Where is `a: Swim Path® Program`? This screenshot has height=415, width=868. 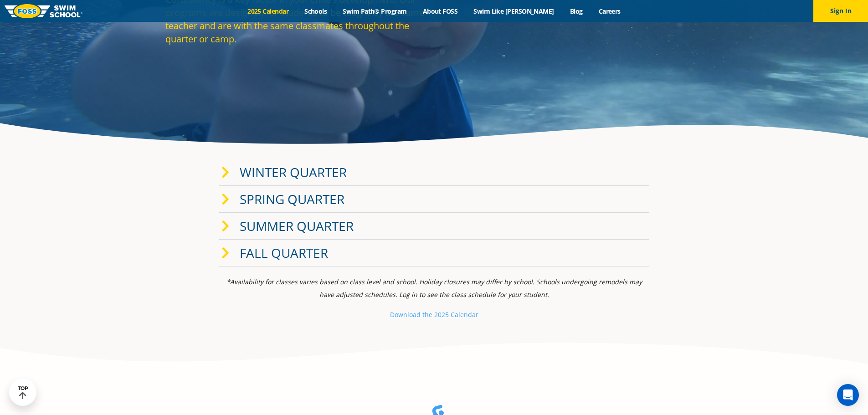 a: Swim Path® Program is located at coordinates (374, 11).